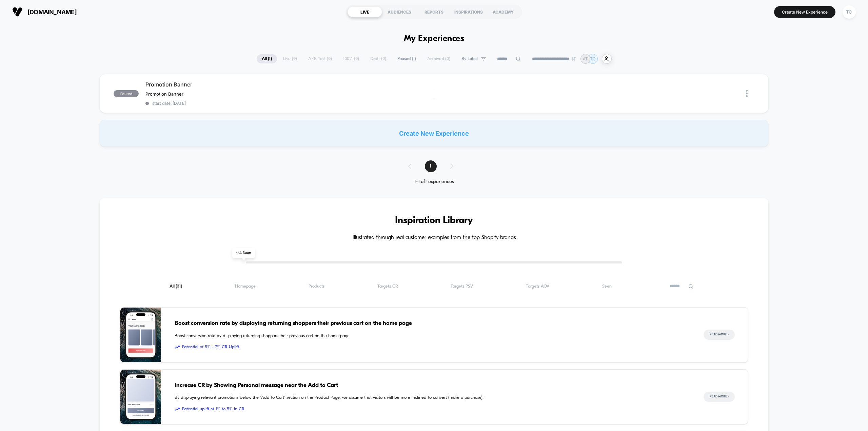  I want to click on button: TC, so click(849, 12).